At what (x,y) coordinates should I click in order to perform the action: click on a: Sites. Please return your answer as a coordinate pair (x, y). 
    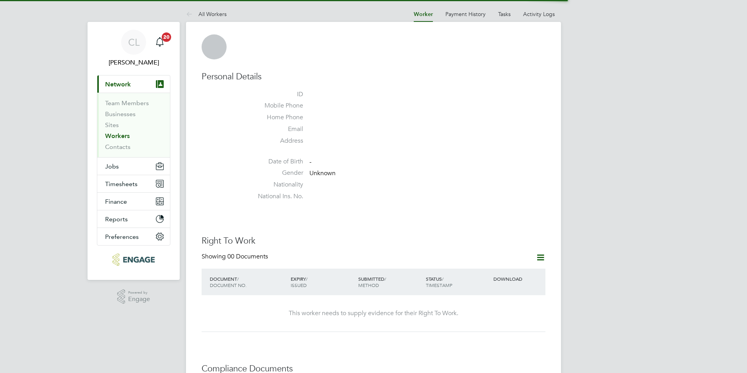
    Looking at the image, I should click on (112, 125).